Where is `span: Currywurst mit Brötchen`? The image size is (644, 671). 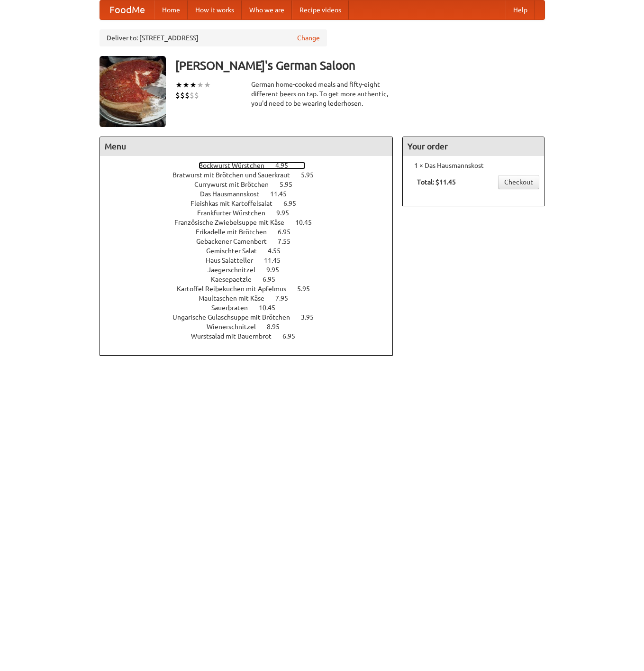
span: Currywurst mit Brötchen is located at coordinates (236, 184).